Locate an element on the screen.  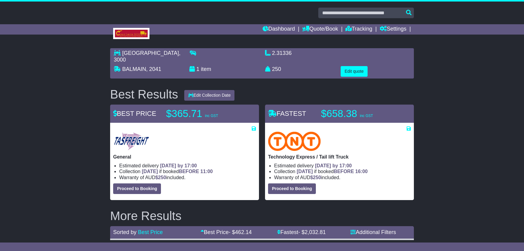
span: BEST PRICE is located at coordinates (135, 113).